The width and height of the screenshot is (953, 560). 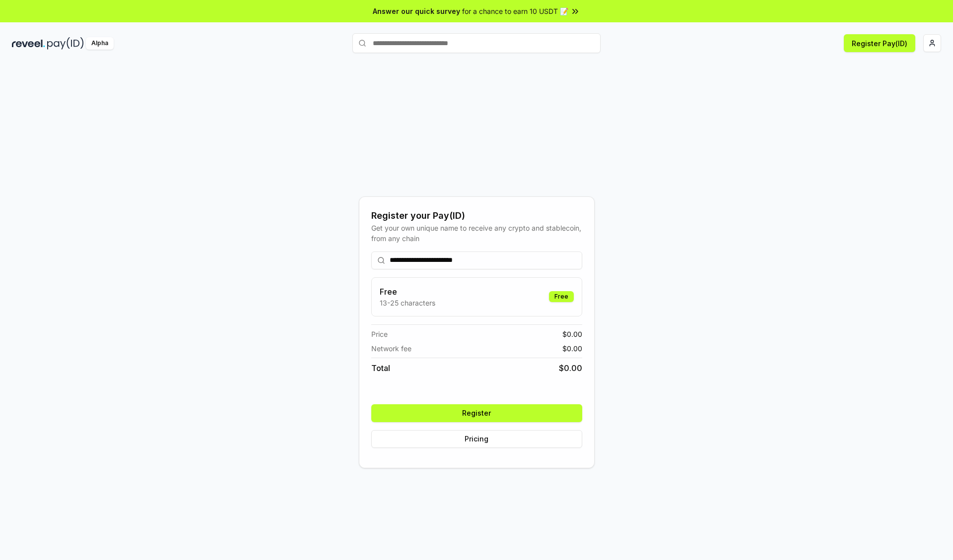 What do you see at coordinates (65, 43) in the screenshot?
I see `img: pay_id` at bounding box center [65, 43].